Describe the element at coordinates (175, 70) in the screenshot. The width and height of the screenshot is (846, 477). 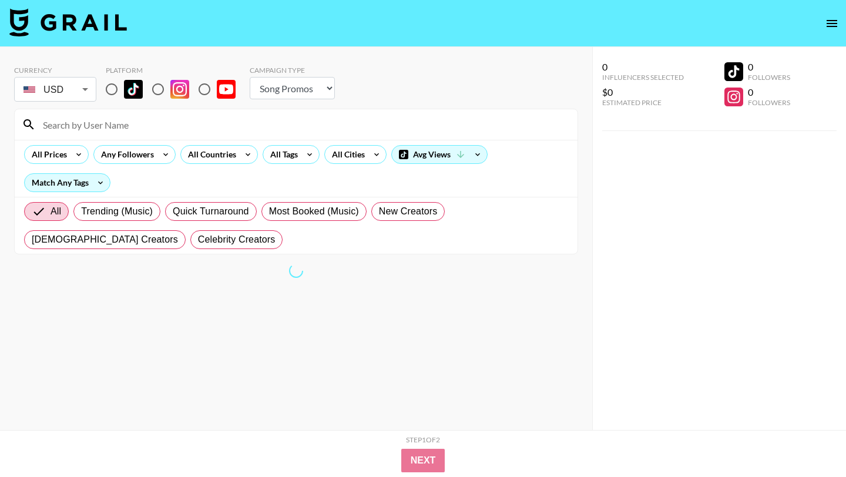
I see `div: Platform` at that location.